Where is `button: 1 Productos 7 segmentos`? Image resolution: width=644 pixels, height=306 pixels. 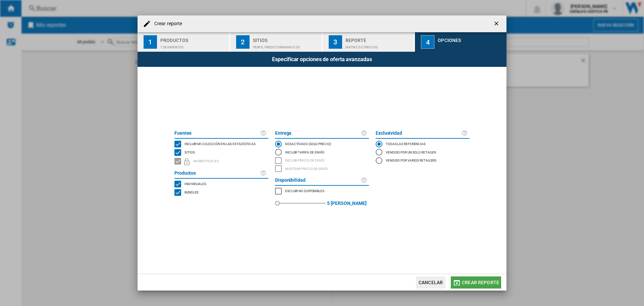 button: 1 Productos 7 segmentos is located at coordinates (183, 42).